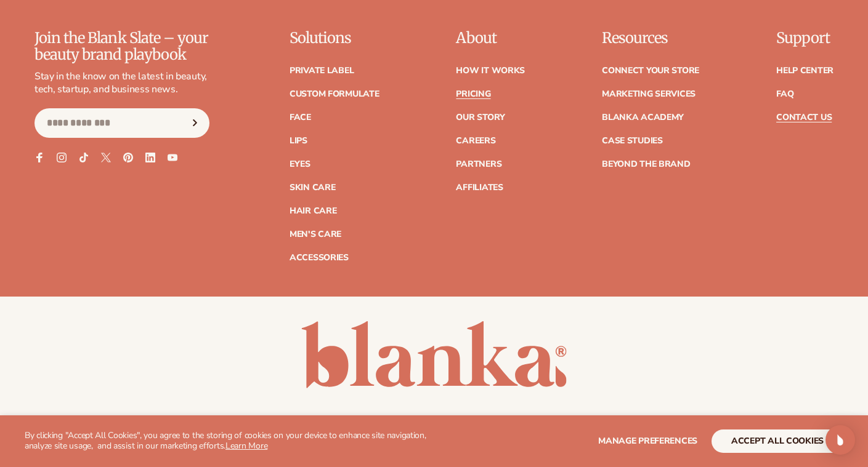 This screenshot has width=868, height=467. What do you see at coordinates (491, 38) in the screenshot?
I see `p: About` at bounding box center [491, 38].